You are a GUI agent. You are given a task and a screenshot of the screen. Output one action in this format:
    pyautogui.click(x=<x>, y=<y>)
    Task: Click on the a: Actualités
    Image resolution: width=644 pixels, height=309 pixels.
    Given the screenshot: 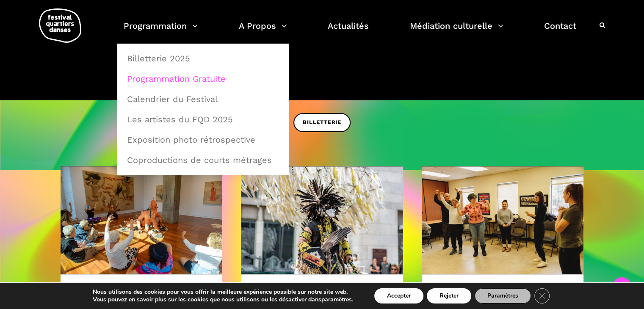 What is the action you would take?
    pyautogui.click(x=348, y=31)
    